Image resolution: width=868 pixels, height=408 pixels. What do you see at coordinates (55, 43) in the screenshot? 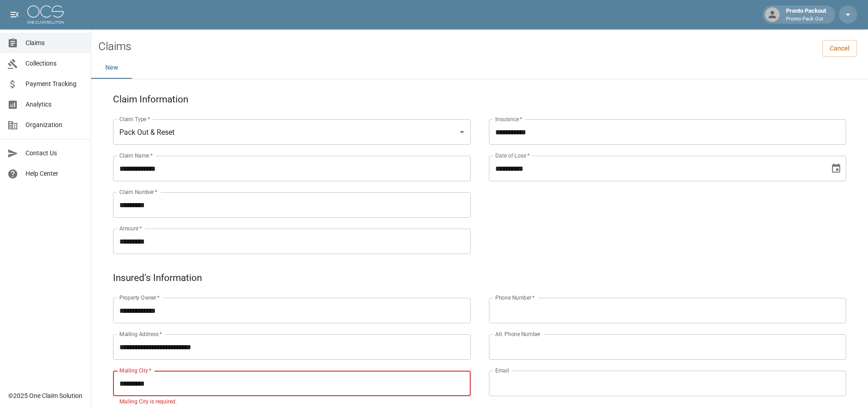
I see `span: Claims` at bounding box center [55, 43].